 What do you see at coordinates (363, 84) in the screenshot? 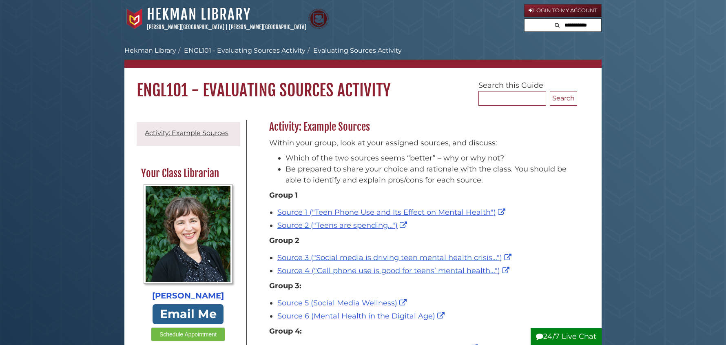
I see `h1: ENGL101 - Evaluating Sources Activity` at bounding box center [363, 84].